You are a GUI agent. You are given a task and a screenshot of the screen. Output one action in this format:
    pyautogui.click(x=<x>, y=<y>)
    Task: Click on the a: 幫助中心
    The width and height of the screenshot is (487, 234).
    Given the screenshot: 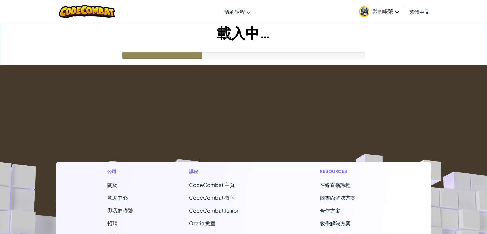 What is the action you would take?
    pyautogui.click(x=117, y=197)
    